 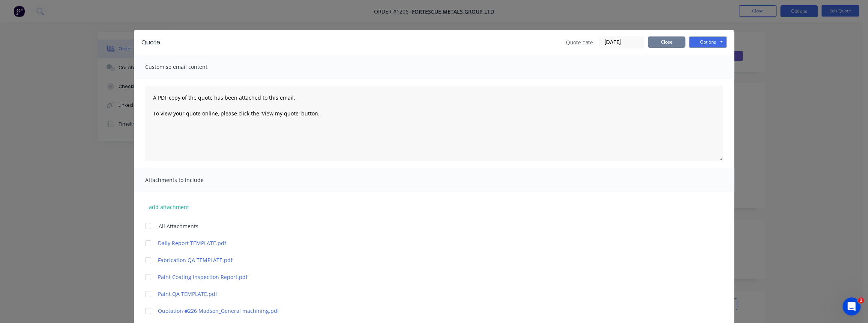 What do you see at coordinates (423, 243) in the screenshot?
I see `a: Daily Report TEMPLATE.pdf` at bounding box center [423, 243].